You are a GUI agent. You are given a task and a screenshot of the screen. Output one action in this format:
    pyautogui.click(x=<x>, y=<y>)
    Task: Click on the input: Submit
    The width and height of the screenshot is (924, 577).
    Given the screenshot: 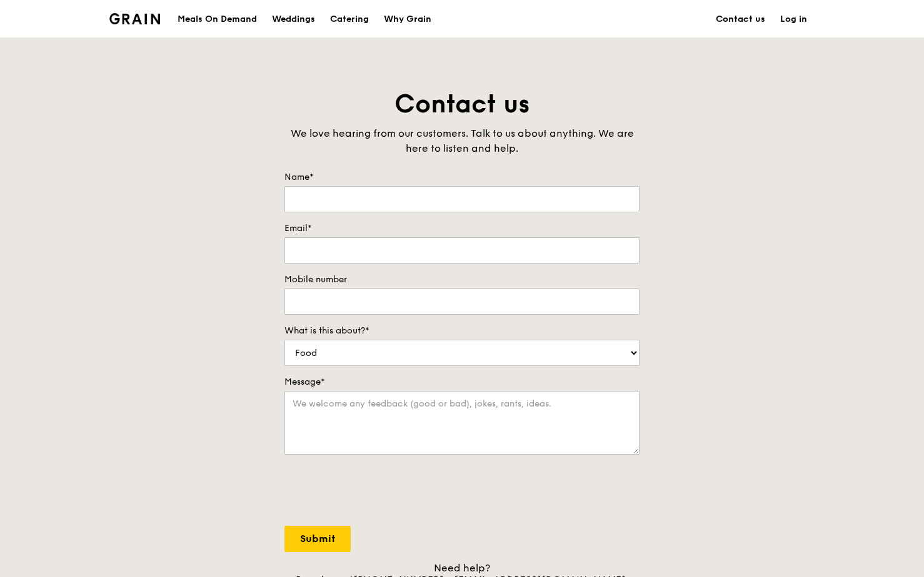 What is the action you would take?
    pyautogui.click(x=318, y=539)
    